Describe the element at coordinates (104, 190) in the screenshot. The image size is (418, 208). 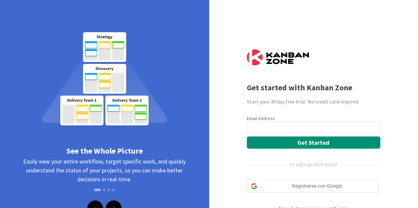
I see `button: Slide 2` at that location.